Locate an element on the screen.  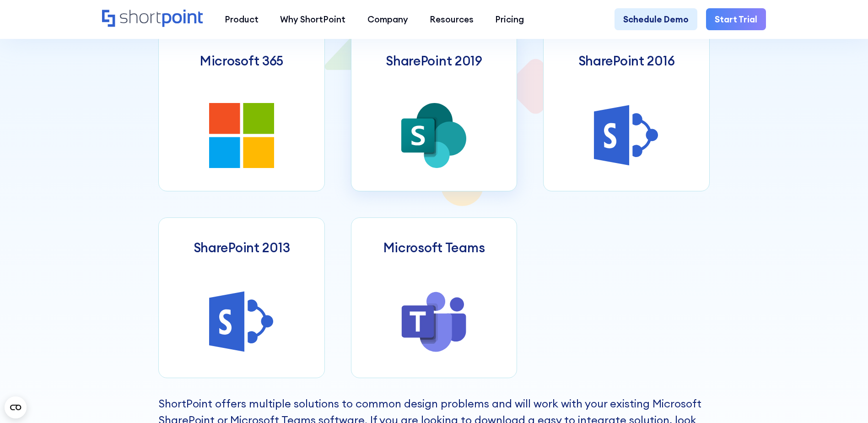
a: SharePoint 2013 is located at coordinates (242, 297).